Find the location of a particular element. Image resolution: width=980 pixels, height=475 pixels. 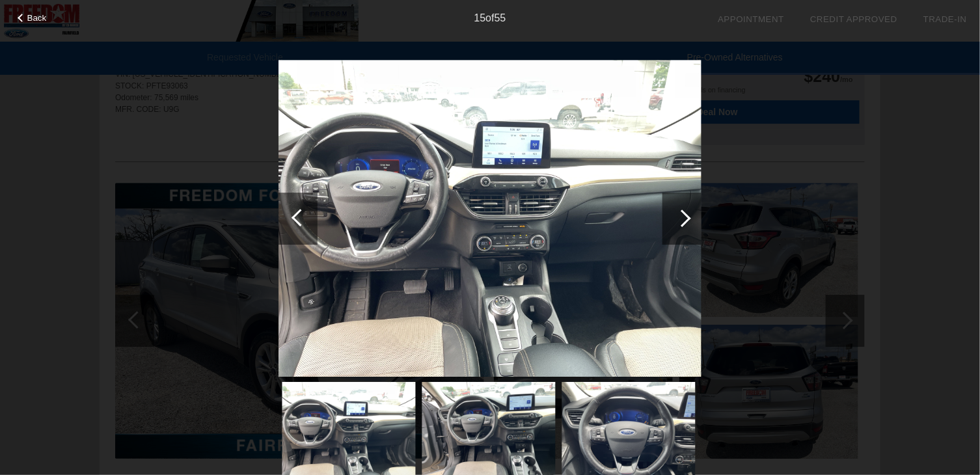

span: 55 is located at coordinates (501, 18).